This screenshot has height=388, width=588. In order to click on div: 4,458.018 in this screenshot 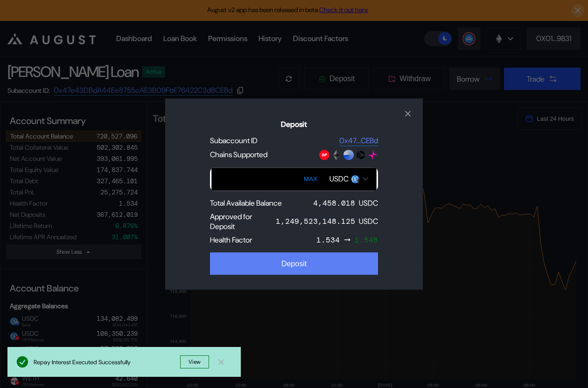, I will do `click(334, 203)`.